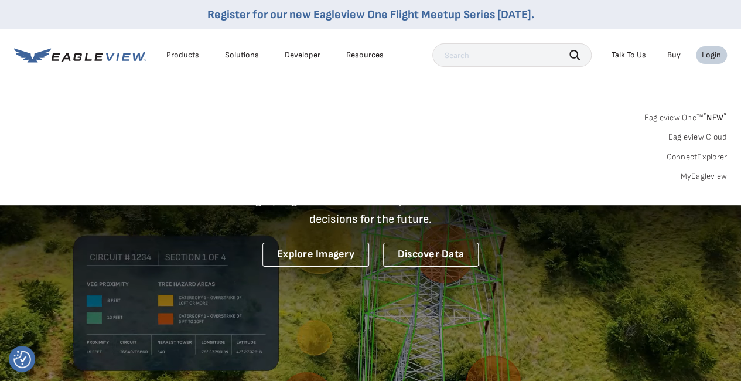 The height and width of the screenshot is (381, 741). Describe the element at coordinates (697, 137) in the screenshot. I see `a: Eagleview Cloud` at that location.